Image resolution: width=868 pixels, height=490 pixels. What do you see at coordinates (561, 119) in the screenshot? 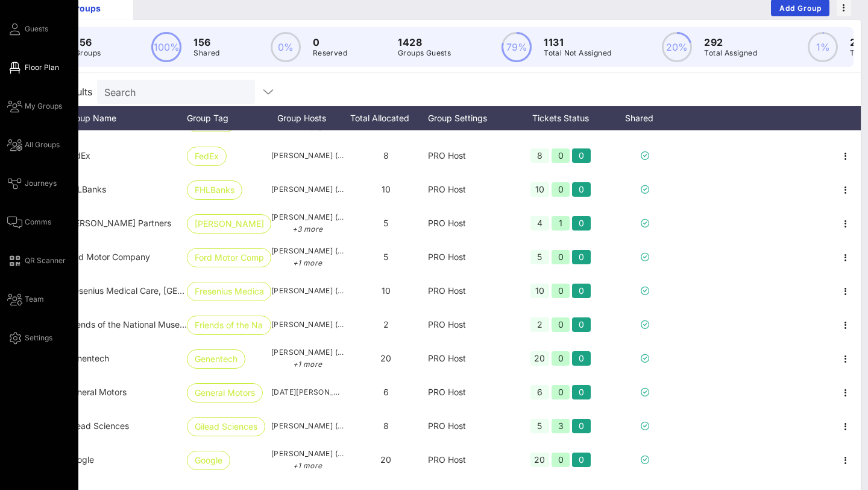
I see `div: Tickets Status` at bounding box center [561, 119].